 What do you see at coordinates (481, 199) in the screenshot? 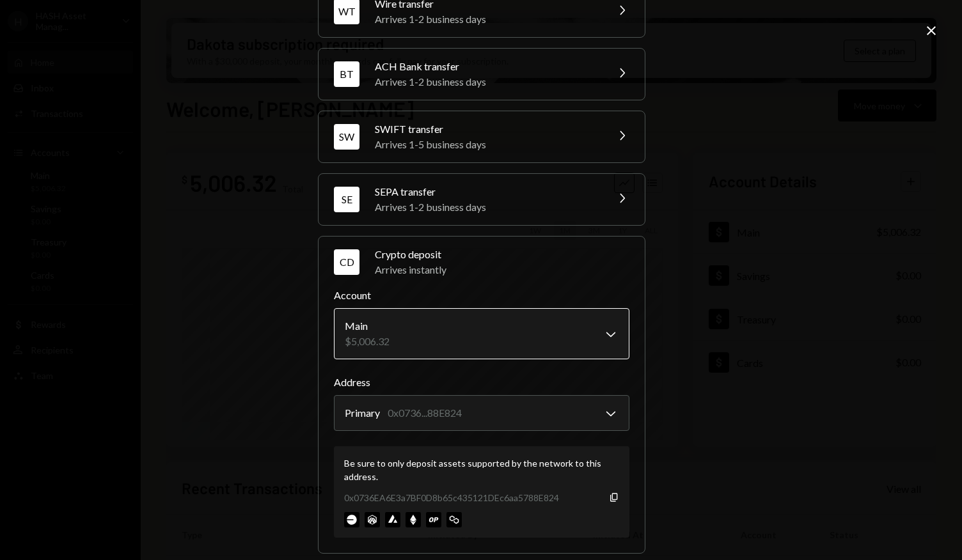
I see `button: SESEPA transferArrives 1-2 business days` at bounding box center [481, 199].